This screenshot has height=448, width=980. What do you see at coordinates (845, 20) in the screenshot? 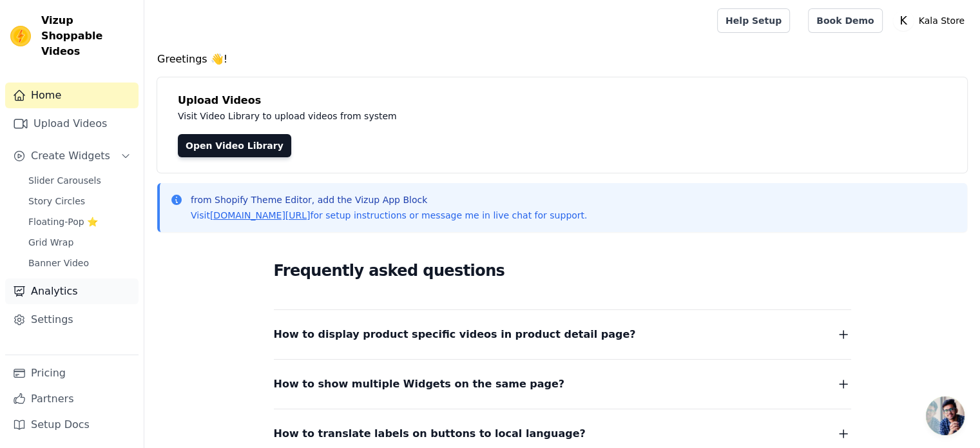
I see `a: Book Demo` at bounding box center [845, 20].